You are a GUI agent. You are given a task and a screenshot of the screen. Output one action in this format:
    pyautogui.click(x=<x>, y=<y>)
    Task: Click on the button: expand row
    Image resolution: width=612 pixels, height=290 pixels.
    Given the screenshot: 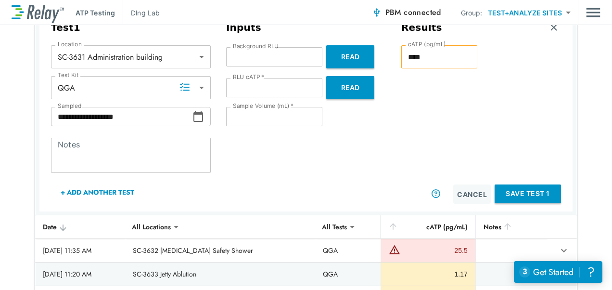 What is the action you would take?
    pyautogui.click(x=564, y=250)
    